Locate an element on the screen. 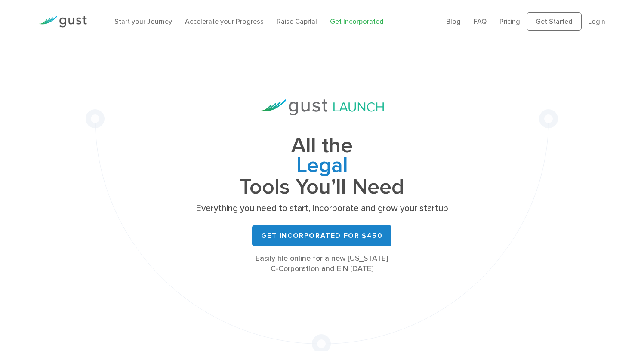 The height and width of the screenshot is (351, 644). a: FAQ is located at coordinates (480, 21).